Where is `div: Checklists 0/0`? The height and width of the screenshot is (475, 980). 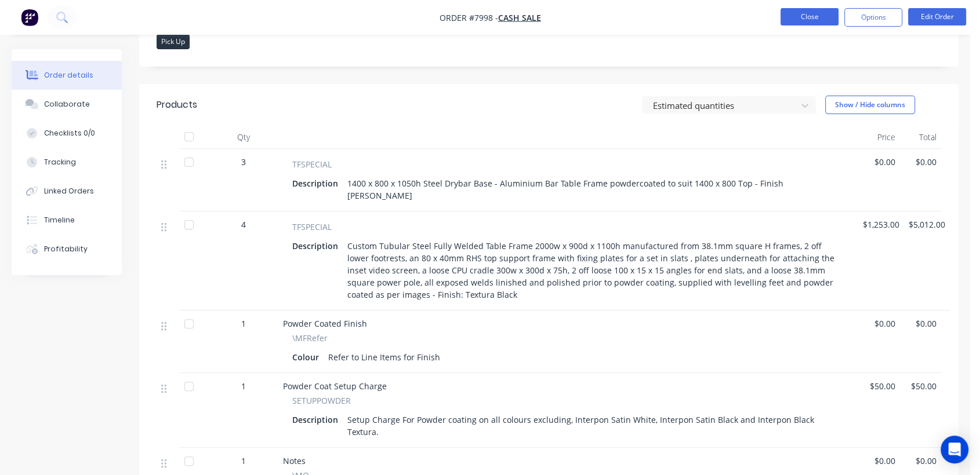
div: Checklists 0/0 is located at coordinates (69, 133).